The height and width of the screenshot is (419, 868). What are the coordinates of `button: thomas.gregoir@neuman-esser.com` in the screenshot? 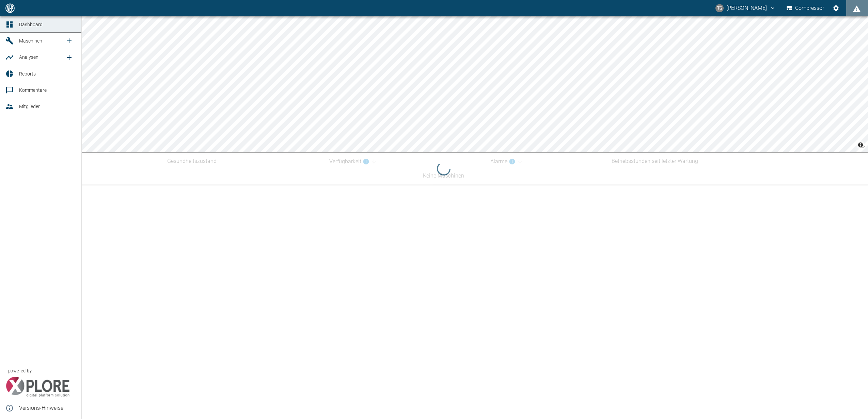 It's located at (745, 8).